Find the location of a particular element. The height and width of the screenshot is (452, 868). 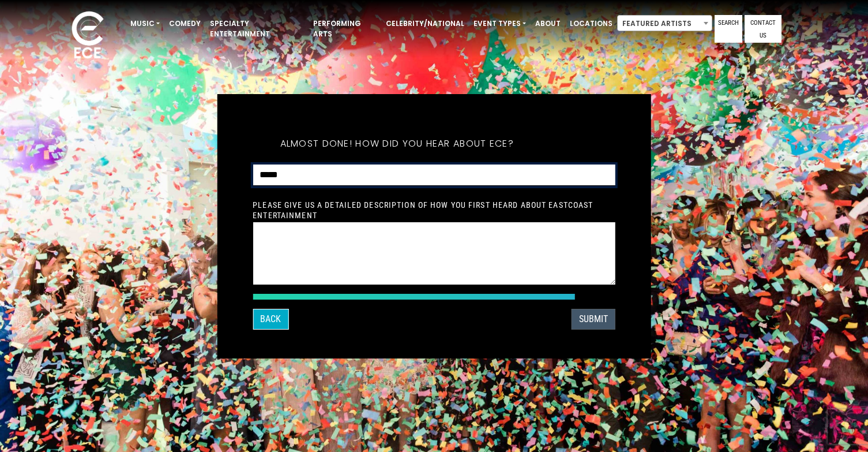

a: Music is located at coordinates (145, 23).